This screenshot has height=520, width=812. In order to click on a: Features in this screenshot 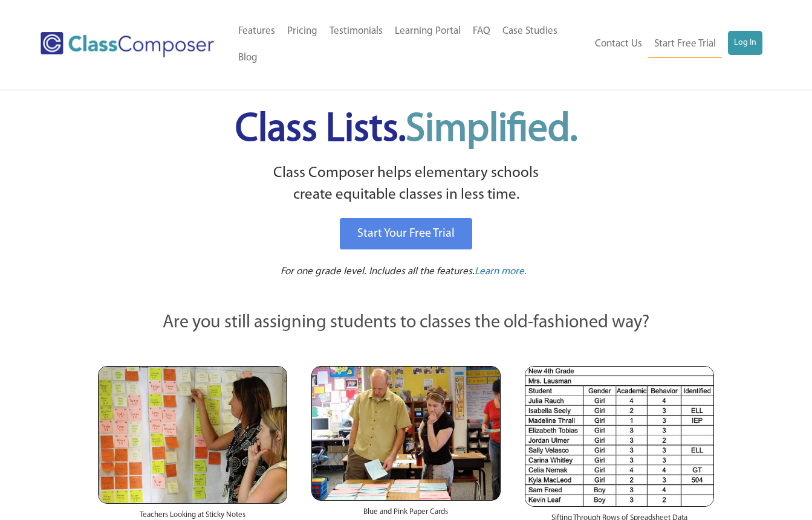, I will do `click(256, 31)`.